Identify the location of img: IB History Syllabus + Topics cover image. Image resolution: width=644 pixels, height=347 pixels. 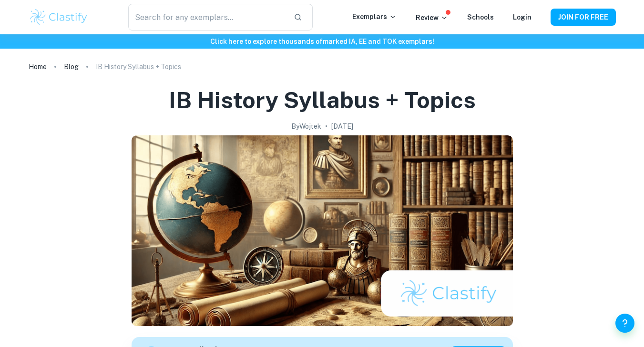
(323, 231).